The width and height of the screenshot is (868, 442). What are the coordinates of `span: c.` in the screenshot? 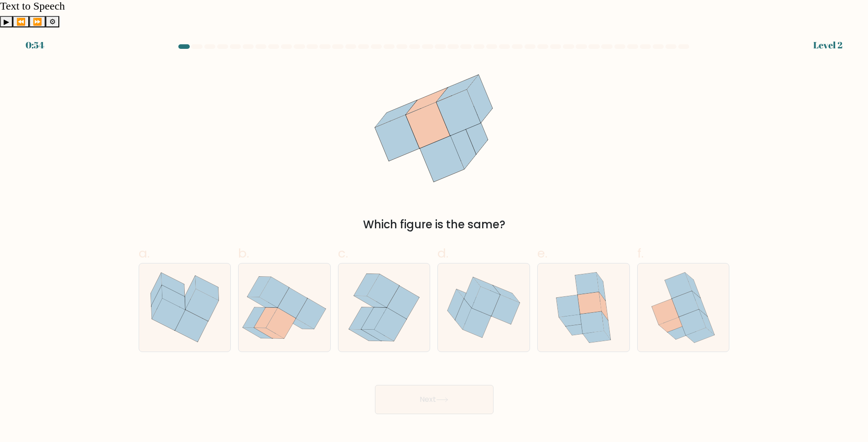 It's located at (343, 253).